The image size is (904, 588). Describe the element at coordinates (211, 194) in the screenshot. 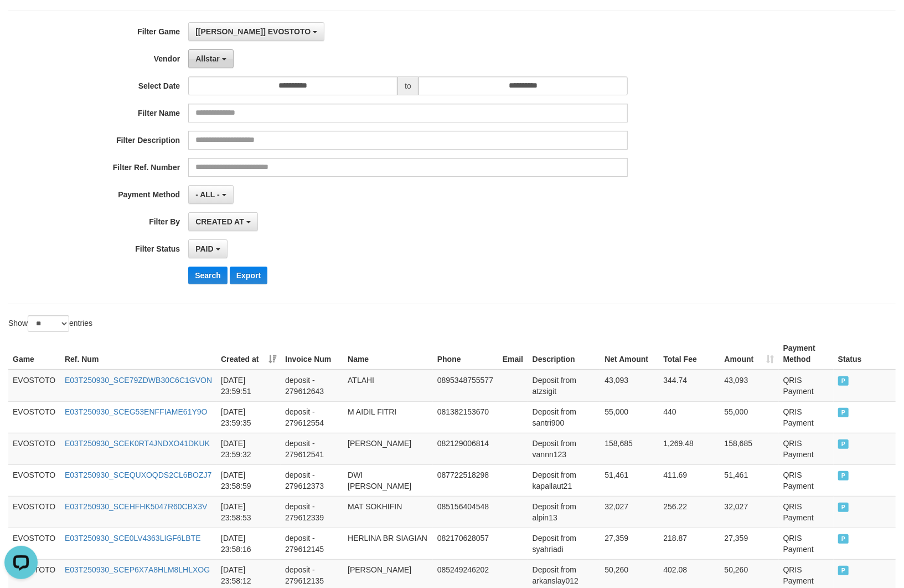

I see `button: - ALL -` at that location.